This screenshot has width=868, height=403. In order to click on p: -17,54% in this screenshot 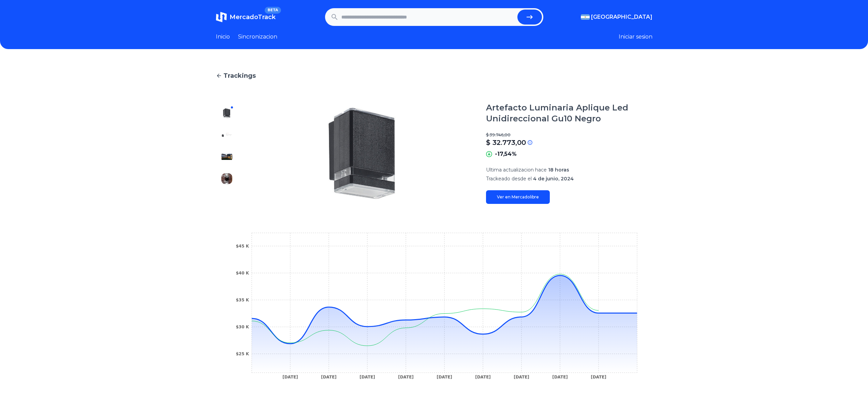, I will do `click(506, 154)`.